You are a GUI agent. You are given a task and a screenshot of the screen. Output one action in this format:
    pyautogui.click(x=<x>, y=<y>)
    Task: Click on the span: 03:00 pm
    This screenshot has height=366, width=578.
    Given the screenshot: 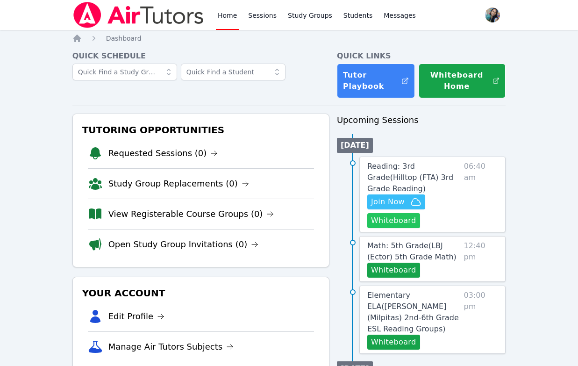 What is the action you would take?
    pyautogui.click(x=480, y=320)
    